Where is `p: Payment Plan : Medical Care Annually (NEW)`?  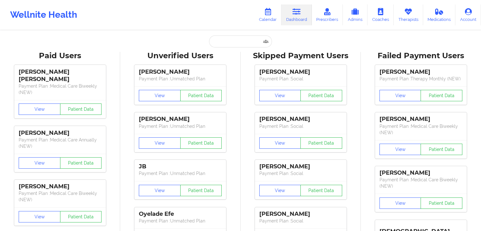 p: Payment Plan : Medical Care Annually (NEW) is located at coordinates (60, 143).